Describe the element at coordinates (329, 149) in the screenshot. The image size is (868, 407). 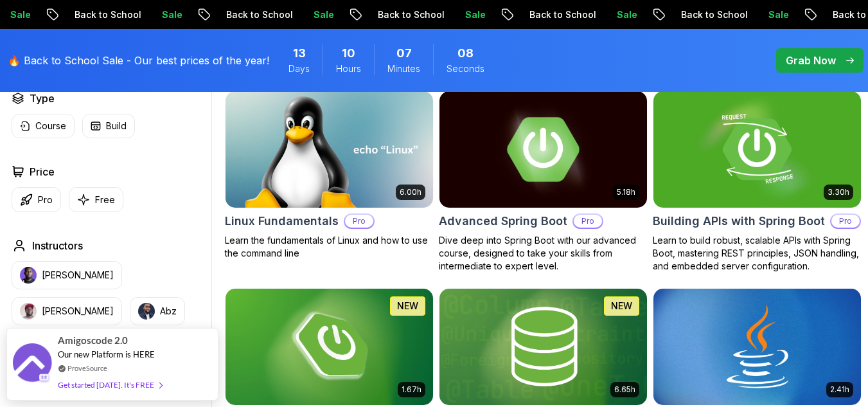
I see `img: Linux Fundamentals card` at that location.